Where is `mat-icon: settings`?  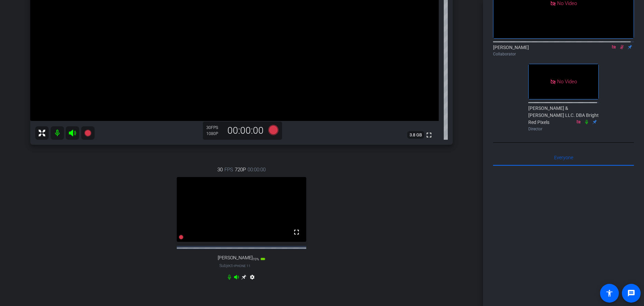
mat-icon: settings is located at coordinates (252, 279).